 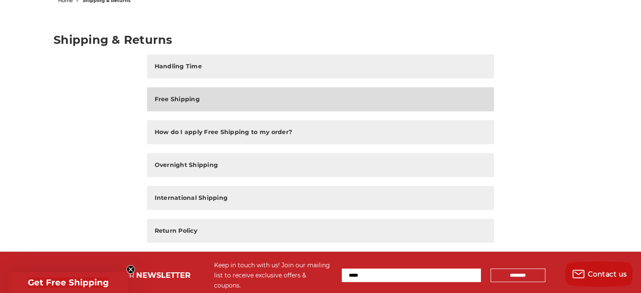 I want to click on button: Close teaser, so click(x=131, y=269).